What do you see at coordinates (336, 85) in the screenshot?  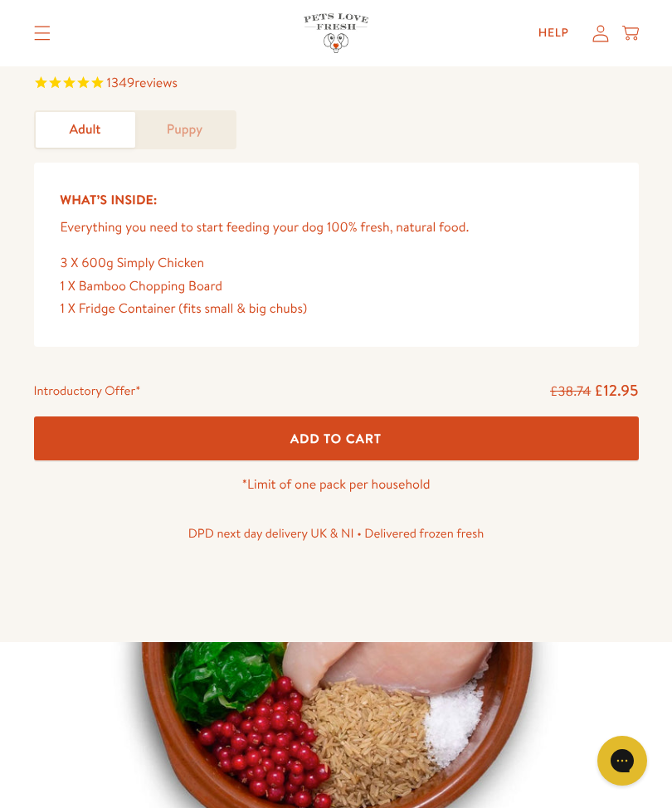 I see `span: Rated 4.8 out of 5 stars 1349 reviews` at bounding box center [336, 85].